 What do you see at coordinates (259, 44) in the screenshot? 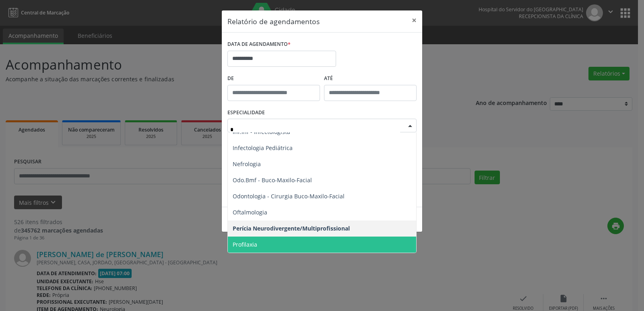
I see `label: DATA DE AGENDAMENTO` at bounding box center [259, 44].